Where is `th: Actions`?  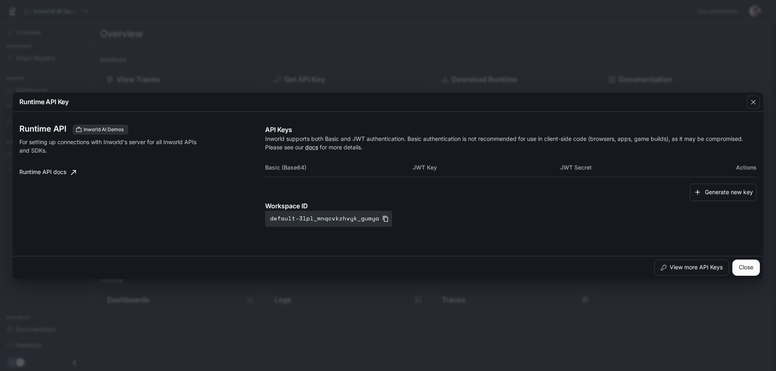 th: Actions is located at coordinates (732, 168).